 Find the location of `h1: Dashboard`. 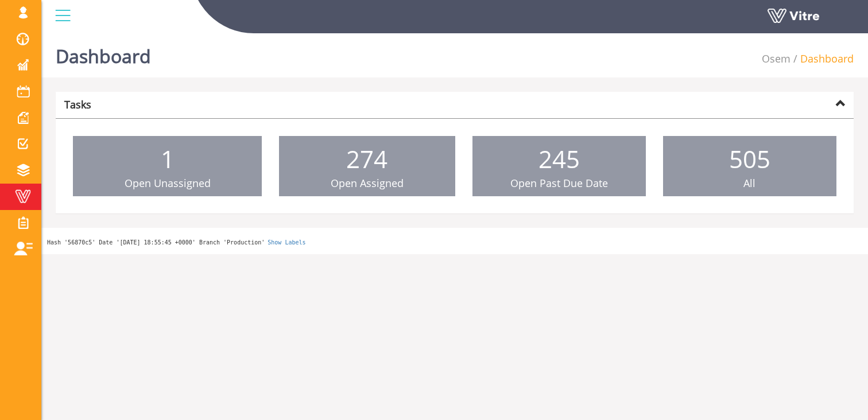

h1: Dashboard is located at coordinates (103, 53).